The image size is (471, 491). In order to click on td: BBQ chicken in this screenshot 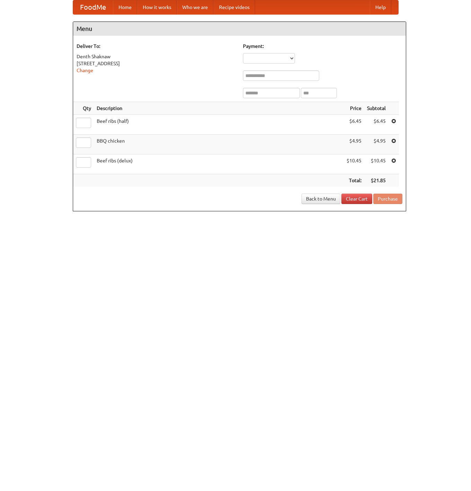, I will do `click(219, 144)`.